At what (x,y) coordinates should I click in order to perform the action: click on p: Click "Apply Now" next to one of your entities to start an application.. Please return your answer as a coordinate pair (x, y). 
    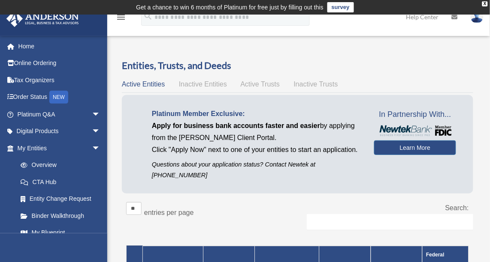
    Looking at the image, I should click on (256, 150).